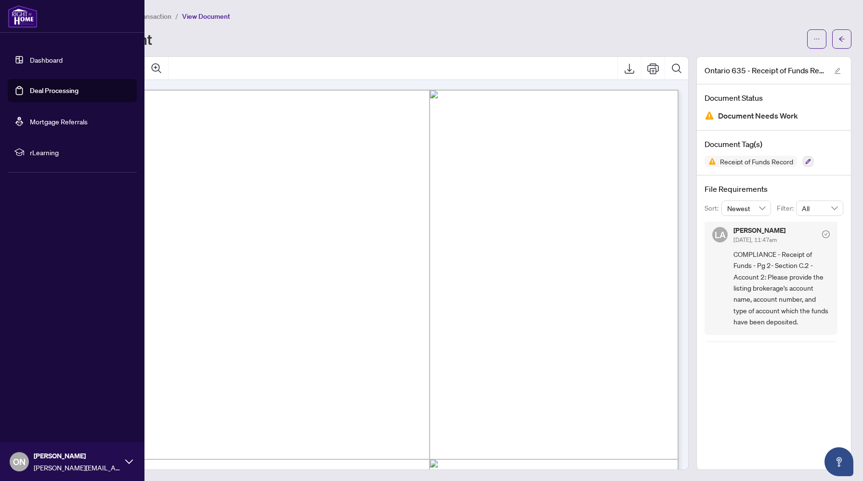 This screenshot has height=481, width=863. Describe the element at coordinates (80, 152) in the screenshot. I see `span: rLearning` at that location.